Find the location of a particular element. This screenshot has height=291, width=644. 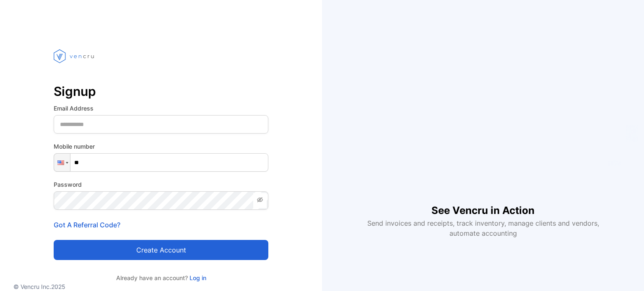

p: Send invoices and receipts, track inventory, manage clients and vendors, automate accounting is located at coordinates (483, 229).